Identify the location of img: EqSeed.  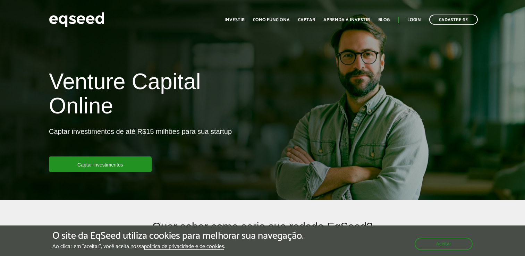
(77, 19).